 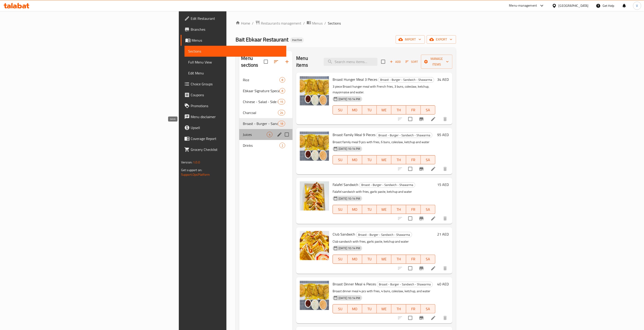 What do you see at coordinates (236, 73) in the screenshot?
I see `a: Edit Menu` at bounding box center [236, 73].